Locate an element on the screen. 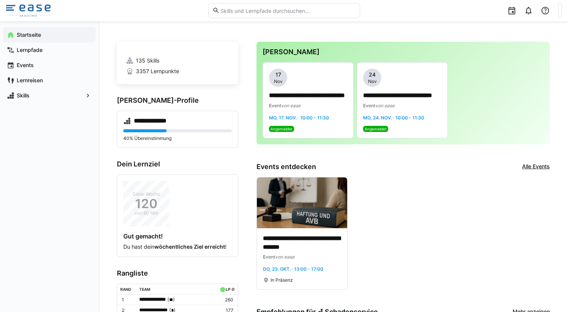  span: 17 is located at coordinates (278, 75).